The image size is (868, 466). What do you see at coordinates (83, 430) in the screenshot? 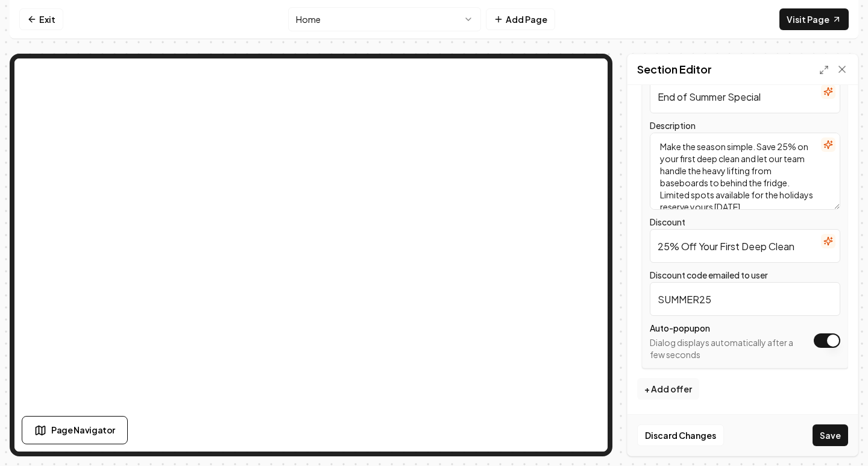
I see `span: Page Navigator` at bounding box center [83, 430].